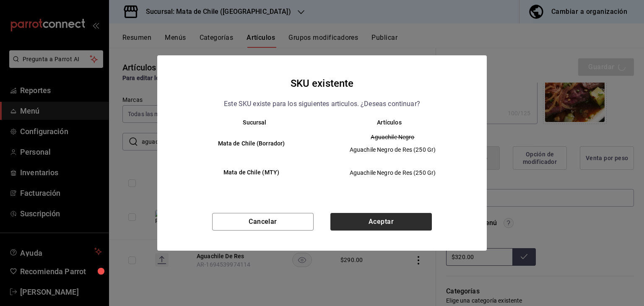 The image size is (644, 306). Describe the element at coordinates (263, 222) in the screenshot. I see `button: Cancelar` at that location.